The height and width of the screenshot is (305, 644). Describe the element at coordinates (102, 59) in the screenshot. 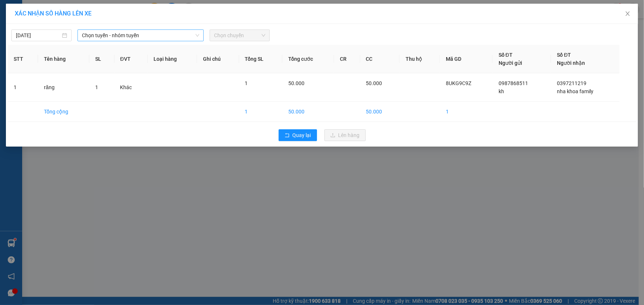

I see `th: SL` at that location.